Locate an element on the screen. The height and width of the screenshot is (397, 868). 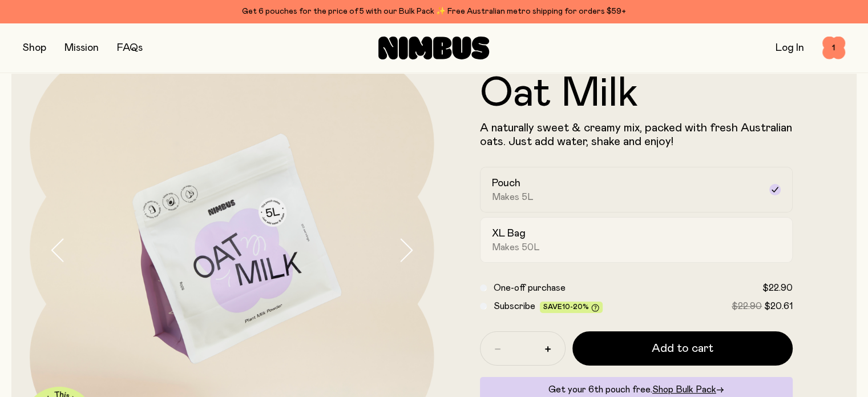
span: Save is located at coordinates (571, 308).